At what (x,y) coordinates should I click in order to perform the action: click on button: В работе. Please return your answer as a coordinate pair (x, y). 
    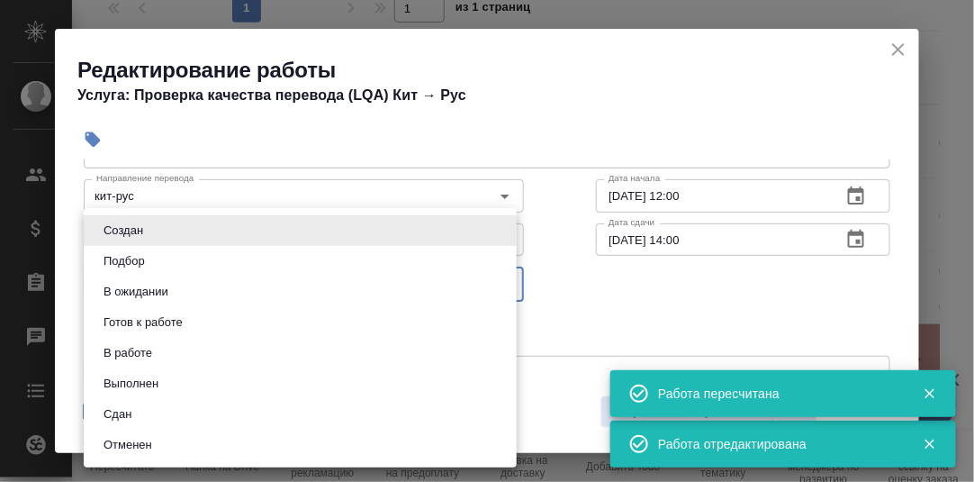
    Looking at the image, I should click on (128, 353).